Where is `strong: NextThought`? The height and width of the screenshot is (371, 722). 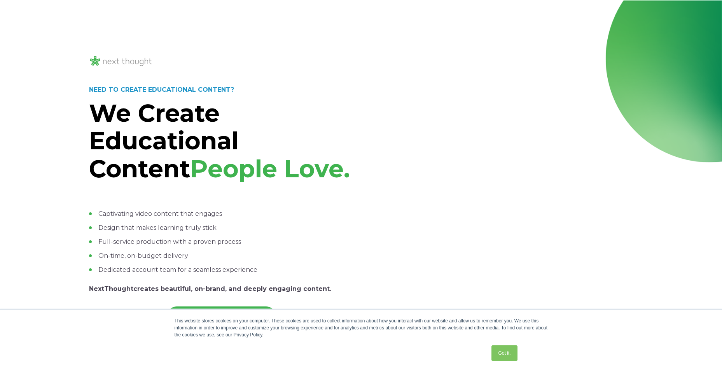
strong: NextThought is located at coordinates (111, 289).